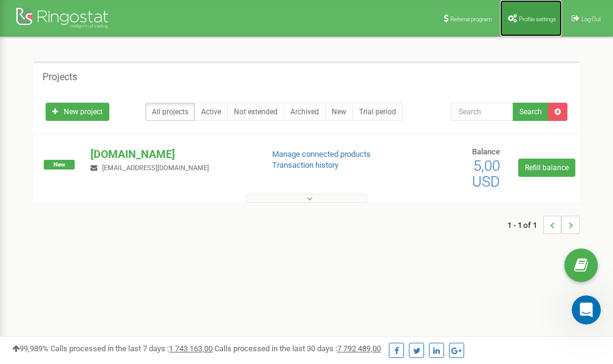 The width and height of the screenshot is (613, 364). What do you see at coordinates (256, 112) in the screenshot?
I see `a: Not extended` at bounding box center [256, 112].